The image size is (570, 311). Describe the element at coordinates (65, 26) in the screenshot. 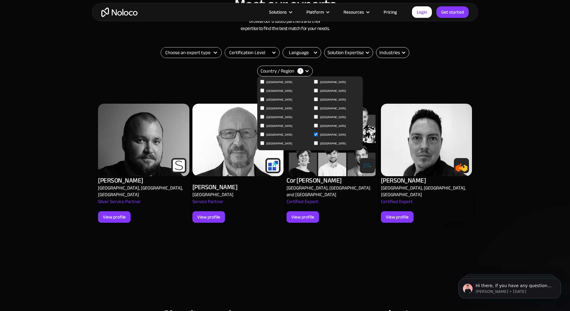

I see `p: Message from Darragh, sent 2w ago` at that location.